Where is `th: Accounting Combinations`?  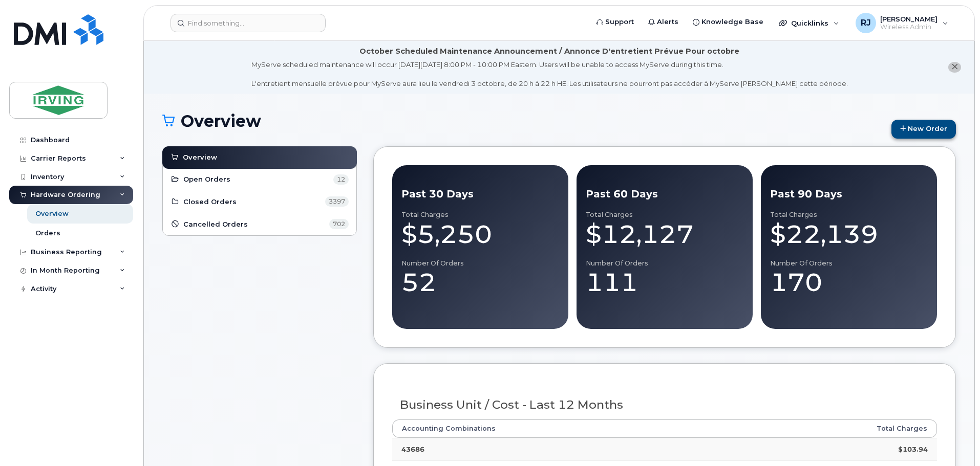 th: Accounting Combinations is located at coordinates (570, 429).